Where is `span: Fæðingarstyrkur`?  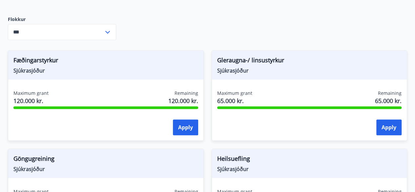
span: Fæðingarstyrkur is located at coordinates (106, 61).